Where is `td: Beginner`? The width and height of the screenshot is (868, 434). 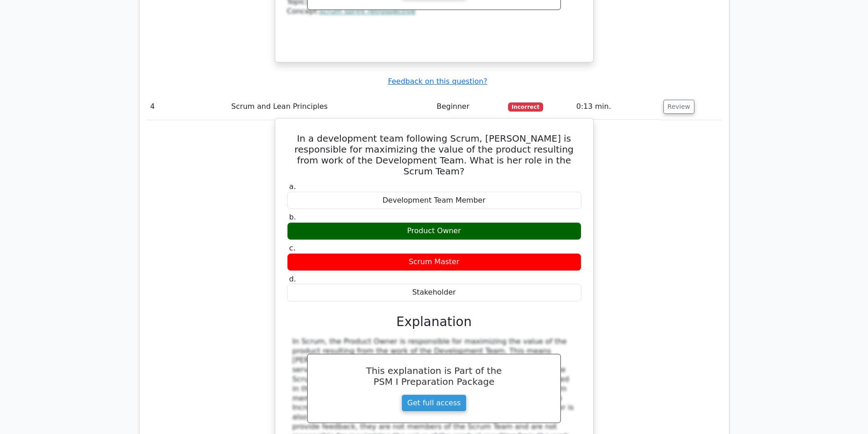 td: Beginner is located at coordinates (468, 106).